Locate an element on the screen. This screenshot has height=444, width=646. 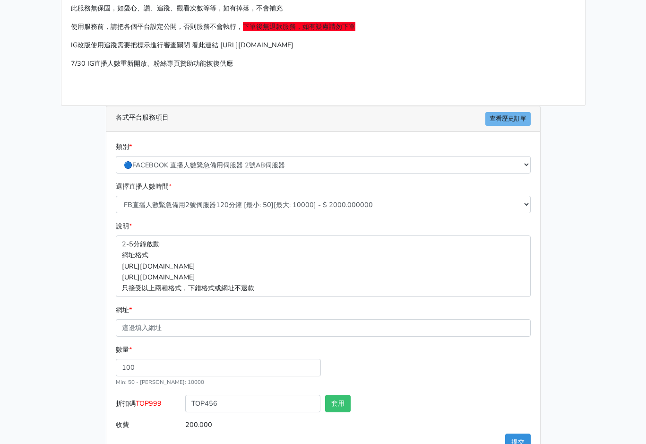
button: 套用 is located at coordinates (338, 403).